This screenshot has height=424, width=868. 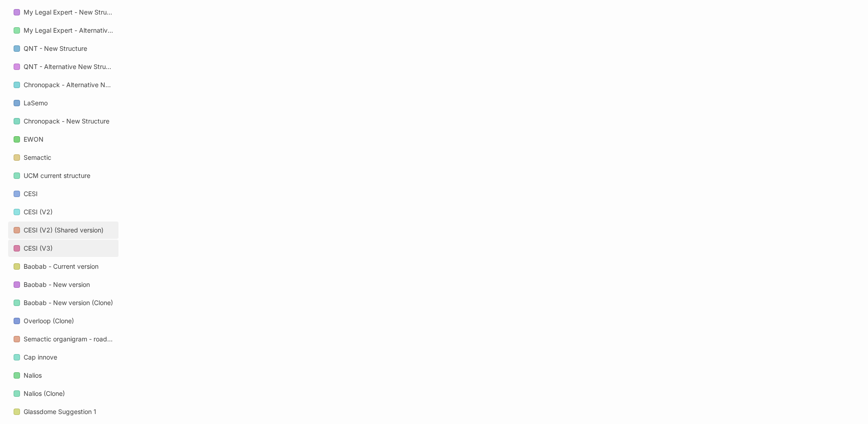 I want to click on a: My Legal Expert - Alternative New Structure, so click(x=63, y=30).